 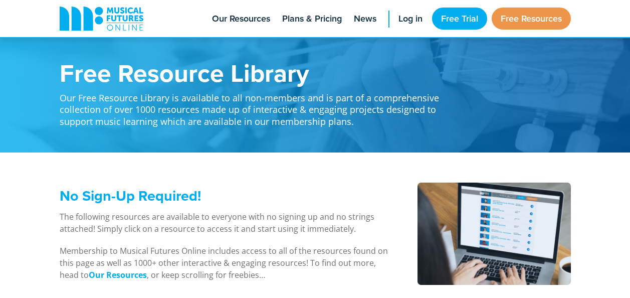 What do you see at coordinates (255, 73) in the screenshot?
I see `h1: Free Resource Library` at bounding box center [255, 73].